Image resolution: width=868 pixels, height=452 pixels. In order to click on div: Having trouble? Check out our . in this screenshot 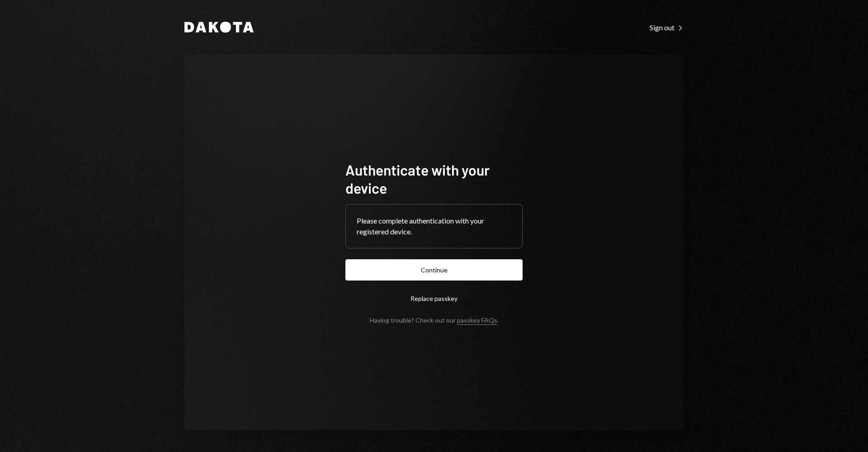, I will do `click(434, 320)`.